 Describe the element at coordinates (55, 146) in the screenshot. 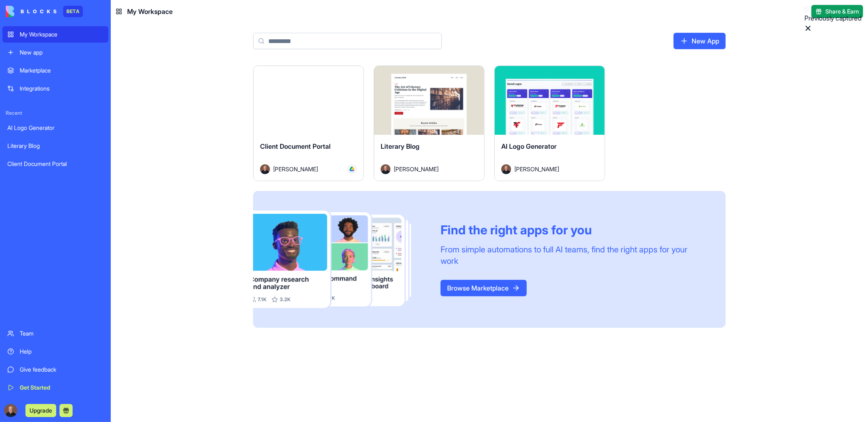

I see `div: Literary Blog` at that location.